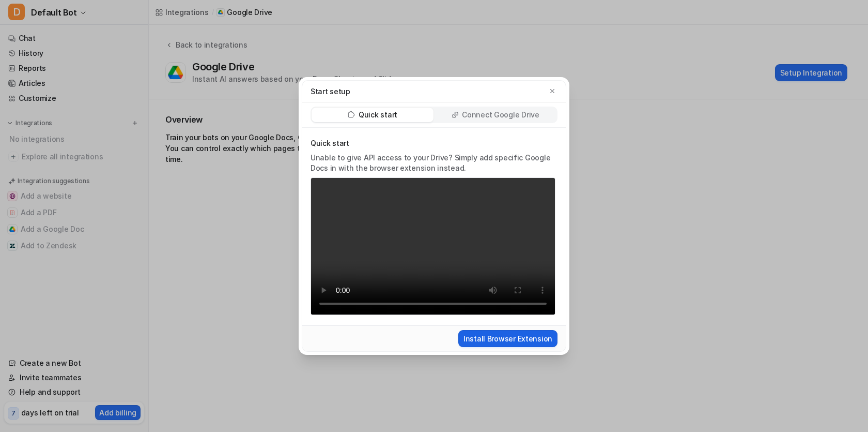  Describe the element at coordinates (508, 338) in the screenshot. I see `button: Install Browser Extension` at that location.